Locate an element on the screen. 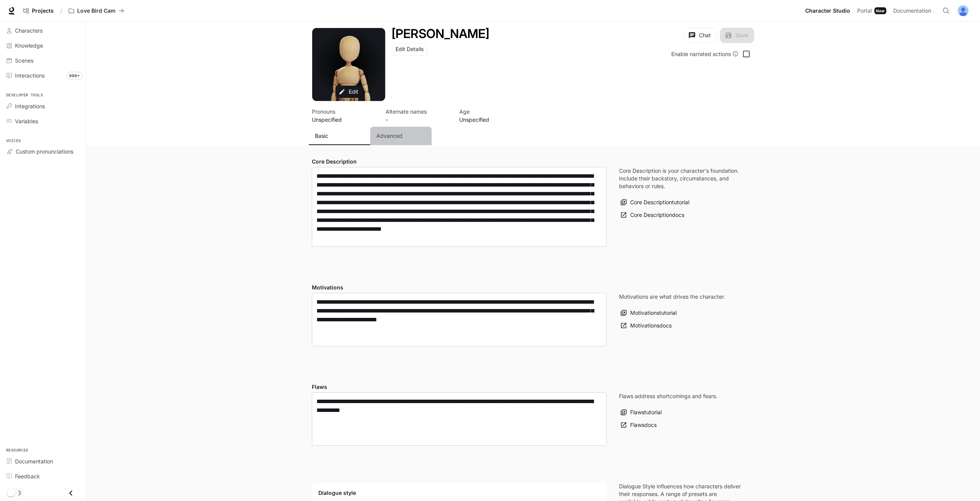 Image resolution: width=980 pixels, height=501 pixels. a: Core Descriptiondocs is located at coordinates (652, 215).